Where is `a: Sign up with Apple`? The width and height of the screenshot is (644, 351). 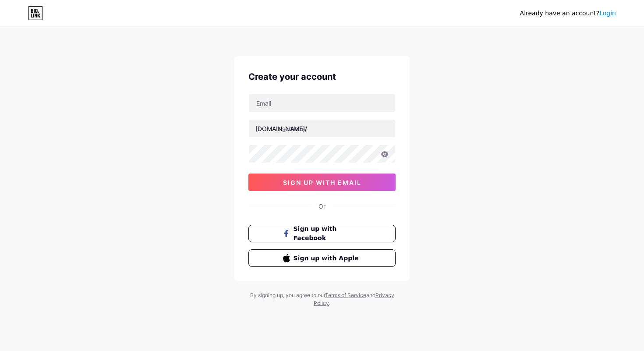 a: Sign up with Apple is located at coordinates (322, 258).